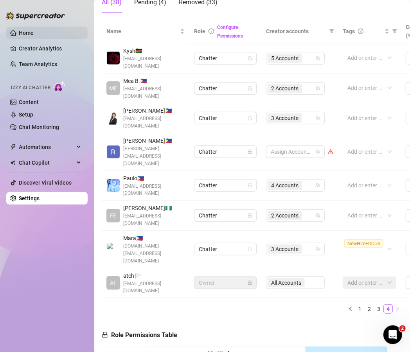 The image size is (410, 352). Describe the element at coordinates (379, 309) in the screenshot. I see `a: 3` at that location.